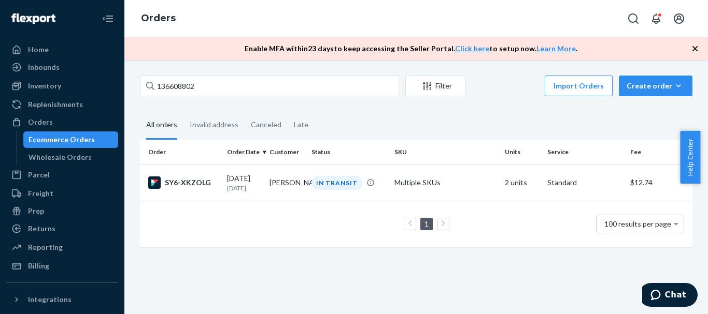 This screenshot has width=708, height=314. What do you see at coordinates (62, 86) in the screenshot?
I see `a: Inventory` at bounding box center [62, 86].